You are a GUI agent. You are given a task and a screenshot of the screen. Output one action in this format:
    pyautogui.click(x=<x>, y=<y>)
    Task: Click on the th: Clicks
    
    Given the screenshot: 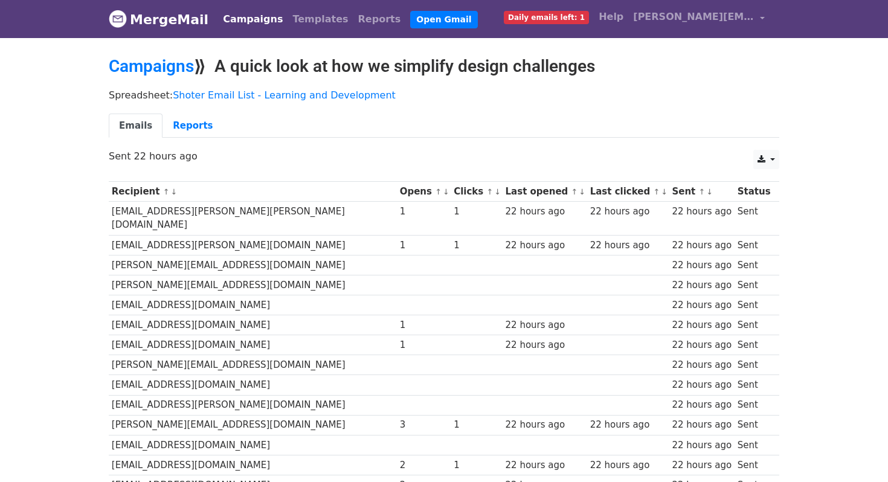 What is the action you would take?
    pyautogui.click(x=476, y=192)
    